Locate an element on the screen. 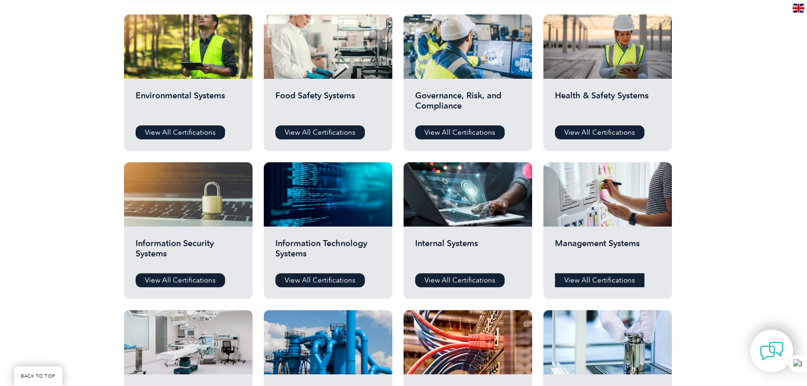 The height and width of the screenshot is (386, 807). h2: Management Systems is located at coordinates (608, 252).